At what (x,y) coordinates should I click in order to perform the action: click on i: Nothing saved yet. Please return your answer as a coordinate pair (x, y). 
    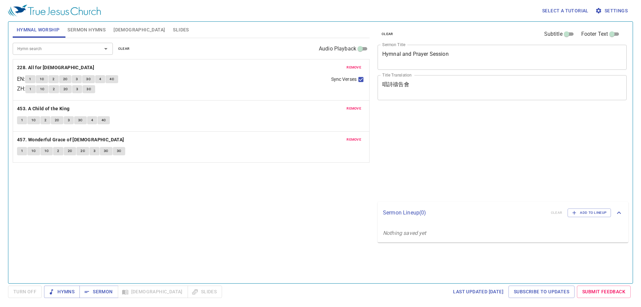
    Looking at the image, I should click on (405, 233).